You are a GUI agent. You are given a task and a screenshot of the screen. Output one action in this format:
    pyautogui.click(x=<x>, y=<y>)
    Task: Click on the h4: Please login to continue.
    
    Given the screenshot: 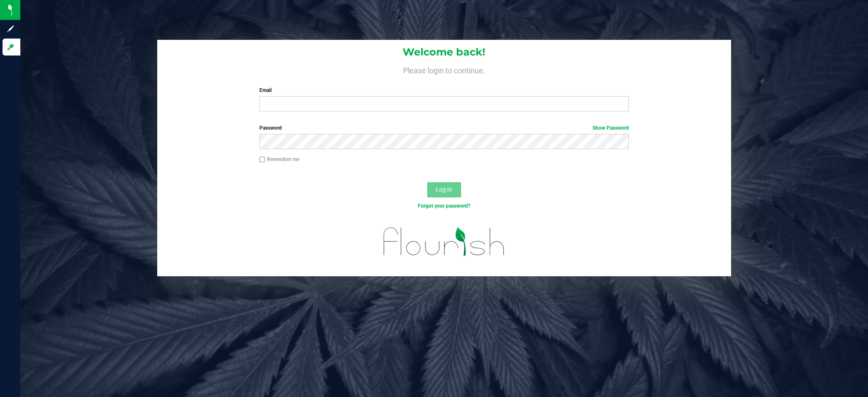 What is the action you would take?
    pyautogui.click(x=443, y=69)
    